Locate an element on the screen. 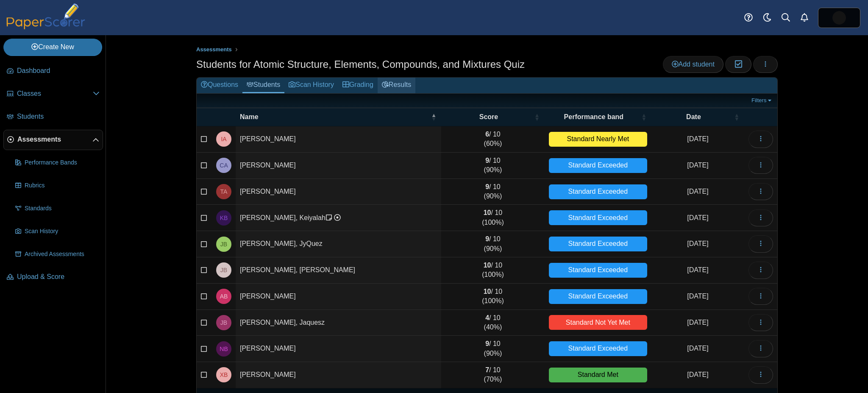 This screenshot has width=868, height=393. b: 7 is located at coordinates (487, 369).